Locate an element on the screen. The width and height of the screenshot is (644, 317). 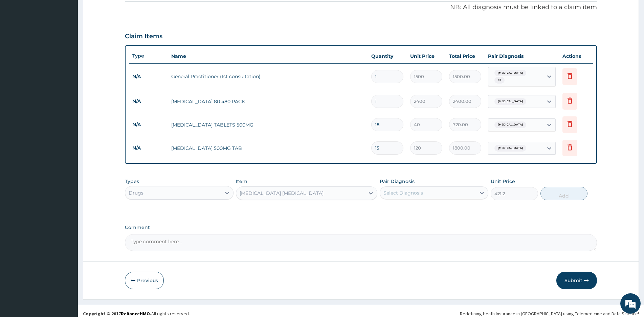
th: Quantity is located at coordinates (387, 56).